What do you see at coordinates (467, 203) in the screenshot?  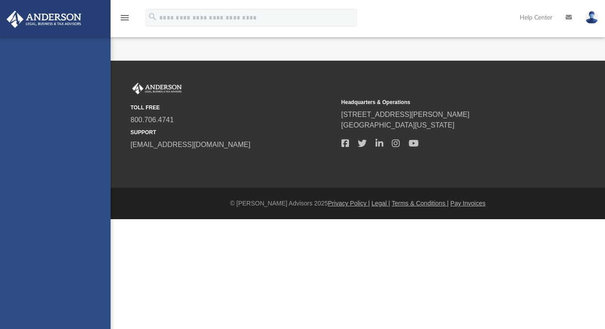 I see `a: Pay Invoices` at bounding box center [467, 203].